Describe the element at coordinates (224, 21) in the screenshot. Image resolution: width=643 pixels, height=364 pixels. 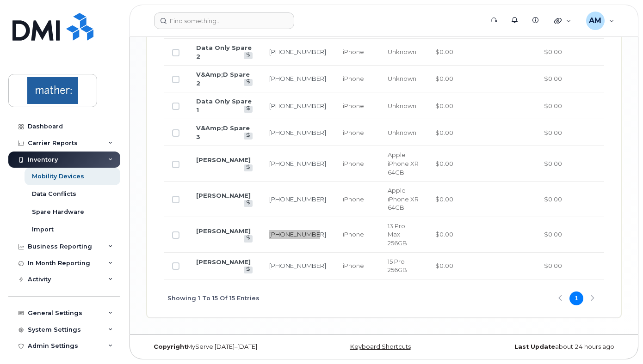
I see `input: Find something...` at that location.